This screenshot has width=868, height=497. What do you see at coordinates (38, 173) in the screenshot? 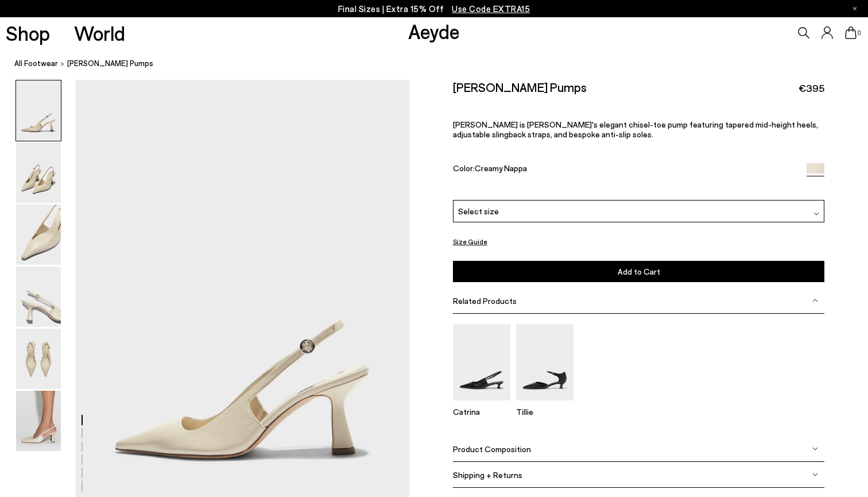
I see `img: Fernanda Slingback Pumps - Image 2` at bounding box center [38, 173].